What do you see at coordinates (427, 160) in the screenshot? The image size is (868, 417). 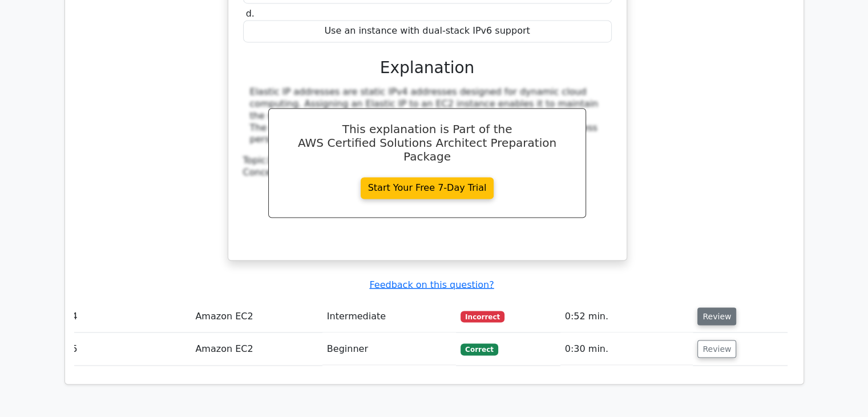 I see `div: Topic:` at bounding box center [427, 160].